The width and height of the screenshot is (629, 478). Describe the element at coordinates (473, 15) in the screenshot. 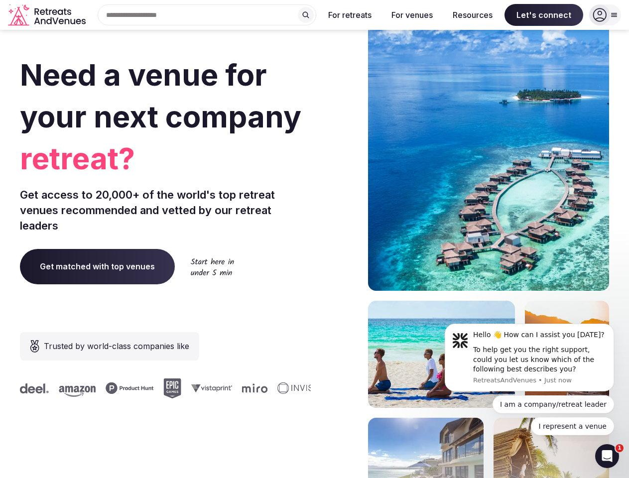

I see `button: Resources` at that location.